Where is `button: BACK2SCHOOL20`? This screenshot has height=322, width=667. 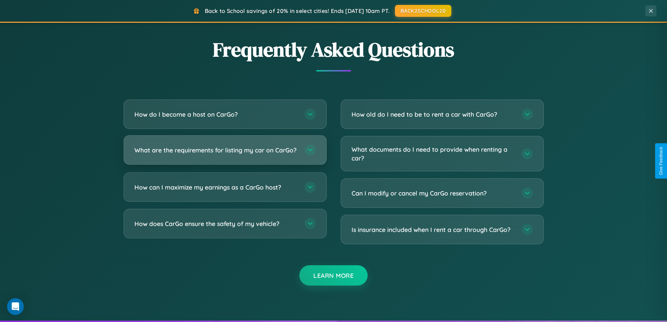 button: BACK2SCHOOL20 is located at coordinates (423, 11).